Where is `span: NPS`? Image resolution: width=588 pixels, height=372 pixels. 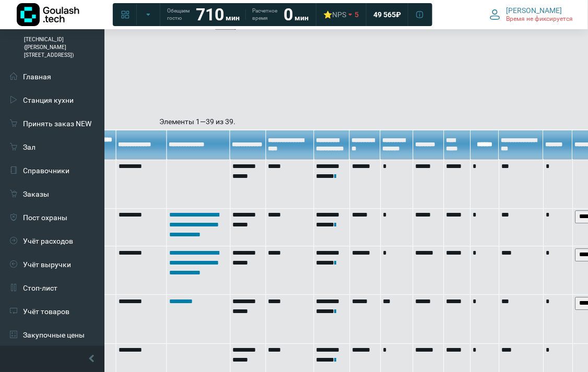 span: NPS is located at coordinates (339, 15).